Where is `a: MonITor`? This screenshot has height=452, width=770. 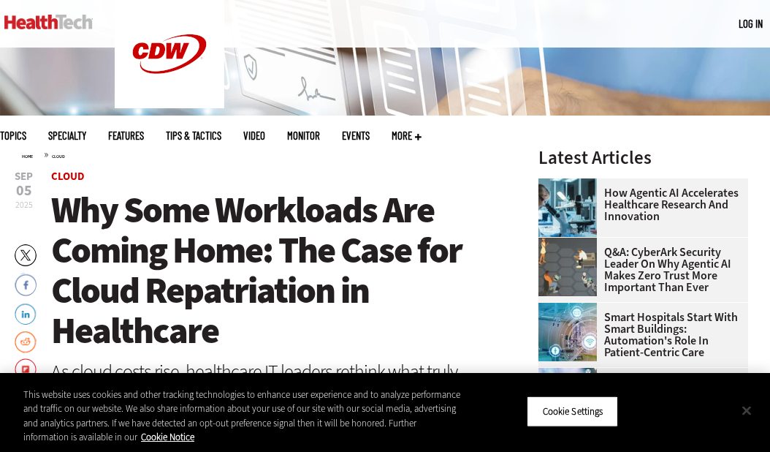
a: MonITor is located at coordinates (303, 135).